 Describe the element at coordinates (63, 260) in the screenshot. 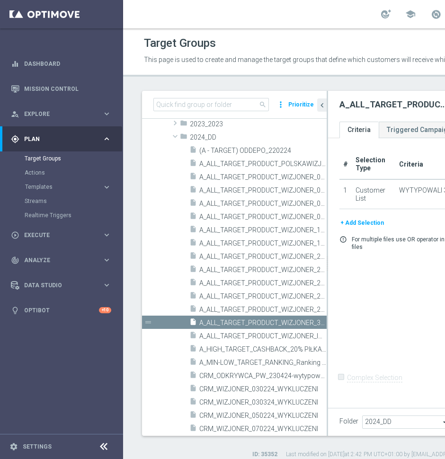

I see `span: Analyze` at that location.